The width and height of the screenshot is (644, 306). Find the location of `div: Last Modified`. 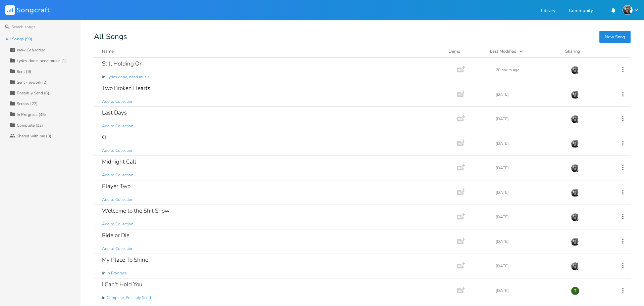

div: Last Modified is located at coordinates (503, 51).